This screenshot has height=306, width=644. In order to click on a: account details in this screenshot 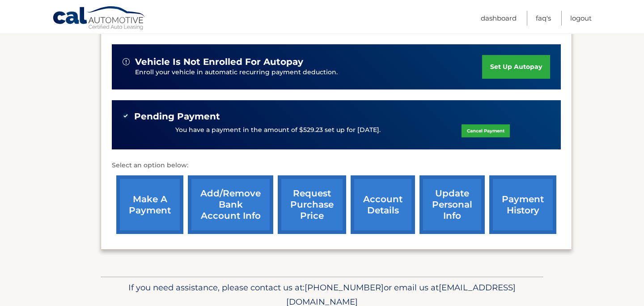, I will do `click(383, 204)`.